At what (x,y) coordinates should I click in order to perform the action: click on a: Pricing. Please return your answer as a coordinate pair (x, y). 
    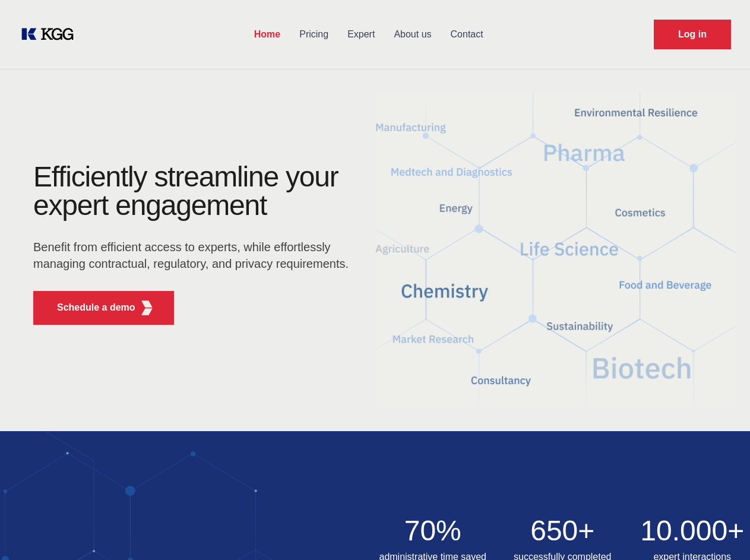
    Looking at the image, I should click on (313, 35).